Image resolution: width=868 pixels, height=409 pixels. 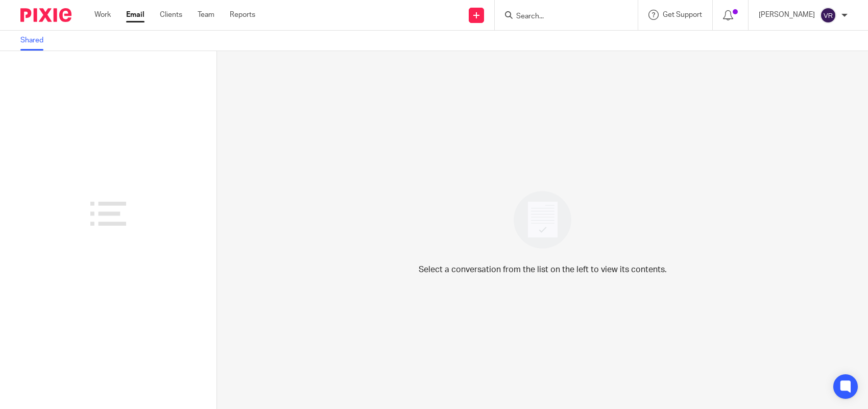 What do you see at coordinates (682, 15) in the screenshot?
I see `span: Get Support` at bounding box center [682, 15].